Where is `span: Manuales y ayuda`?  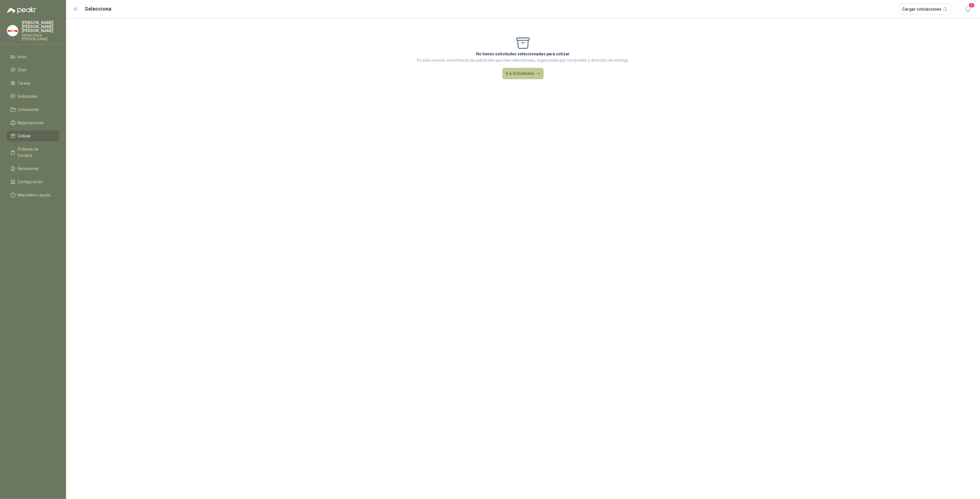
span: Manuales y ayuda is located at coordinates (34, 195).